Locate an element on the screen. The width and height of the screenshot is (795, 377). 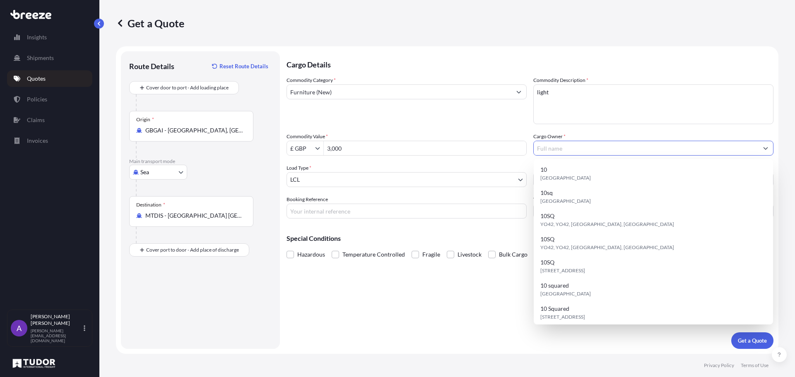
span: Bulk Cargo is located at coordinates (513, 255).